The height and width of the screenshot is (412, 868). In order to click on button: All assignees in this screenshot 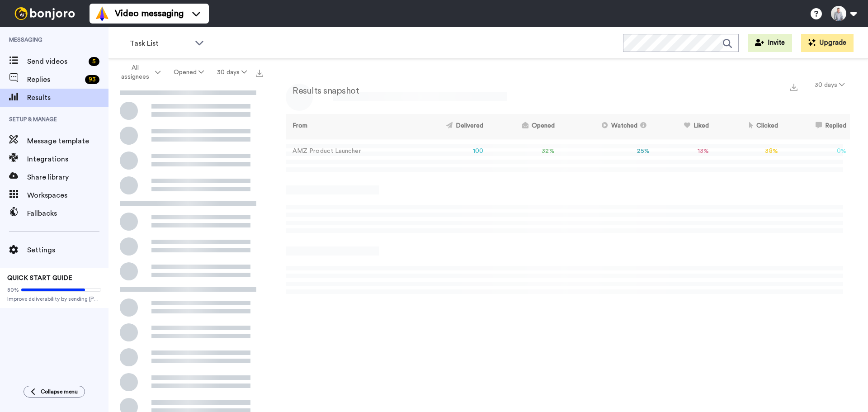, I will do `click(139, 73)`.